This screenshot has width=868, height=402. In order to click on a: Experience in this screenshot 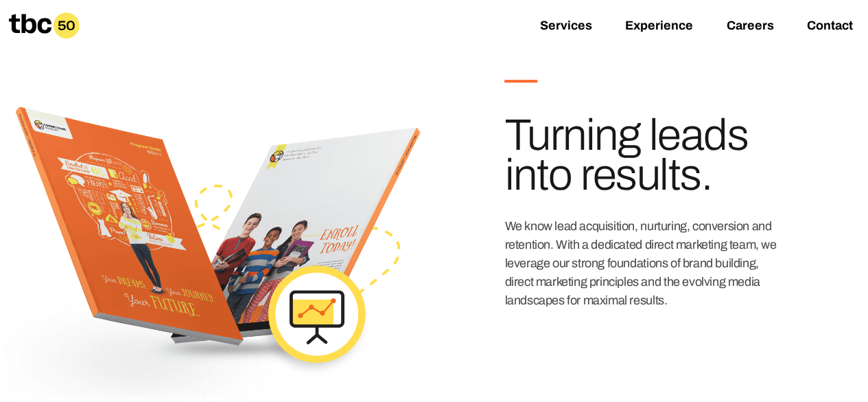, I will do `click(659, 27)`.